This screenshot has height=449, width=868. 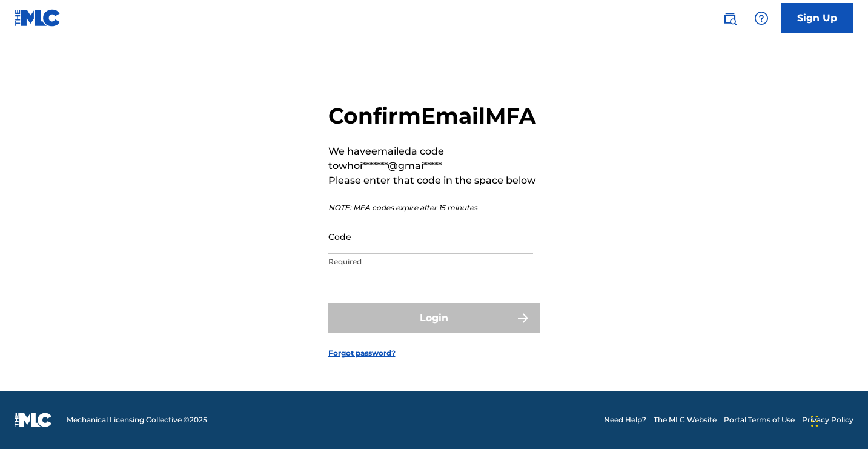 What do you see at coordinates (762, 18) in the screenshot?
I see `div: Help` at bounding box center [762, 18].